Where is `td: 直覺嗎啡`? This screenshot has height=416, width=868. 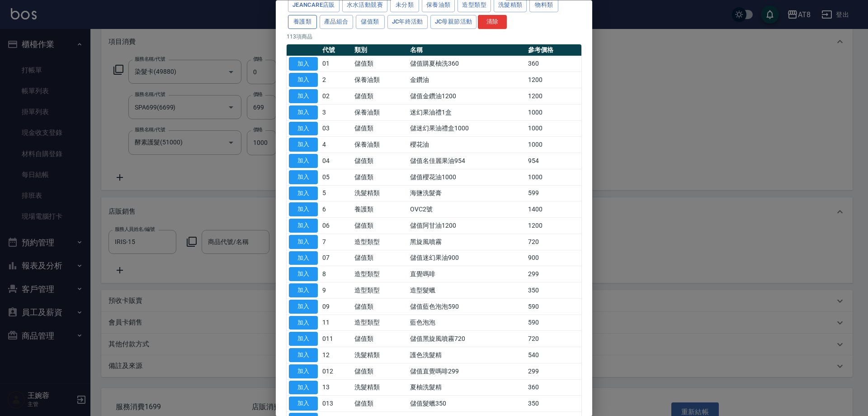 td: 直覺嗎啡 is located at coordinates (467, 274).